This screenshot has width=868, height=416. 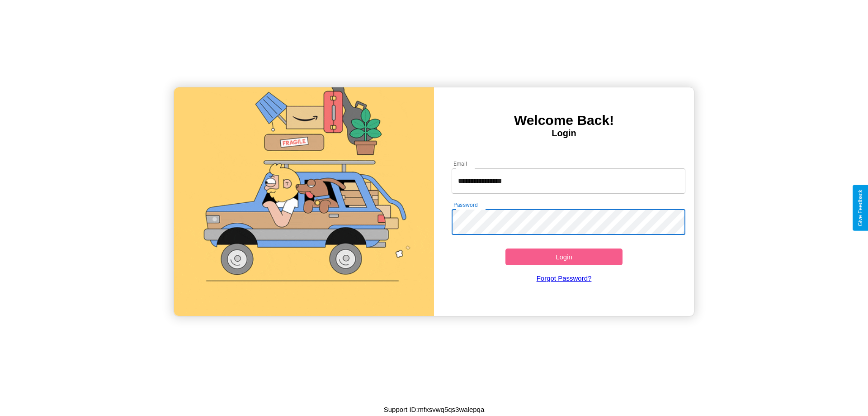 I want to click on button: Login, so click(x=564, y=257).